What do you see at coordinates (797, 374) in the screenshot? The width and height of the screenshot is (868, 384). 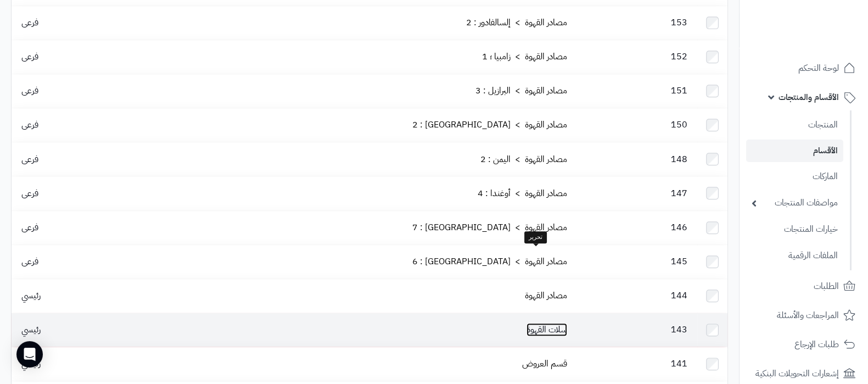 I see `span: إشعارات التحويلات البنكية` at bounding box center [797, 374].